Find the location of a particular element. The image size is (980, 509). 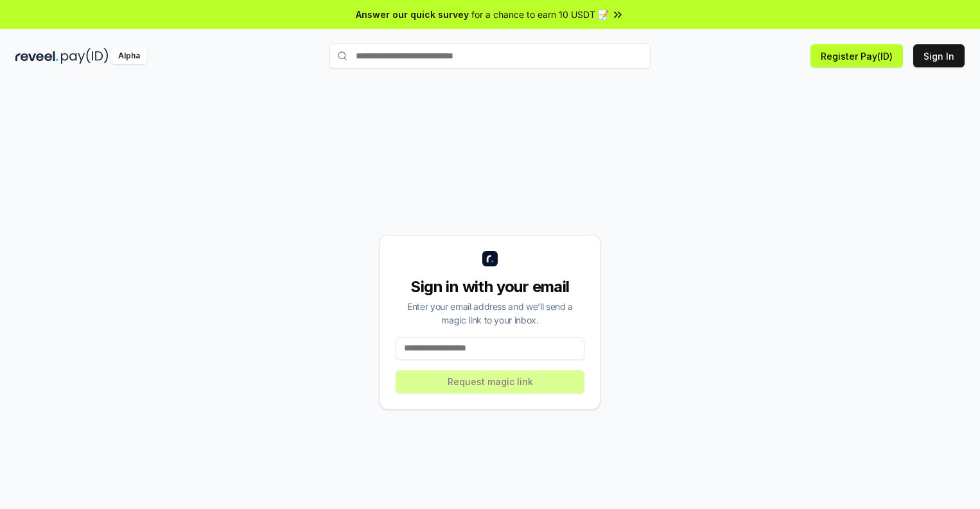

div: Sign in with your email is located at coordinates (490, 287).